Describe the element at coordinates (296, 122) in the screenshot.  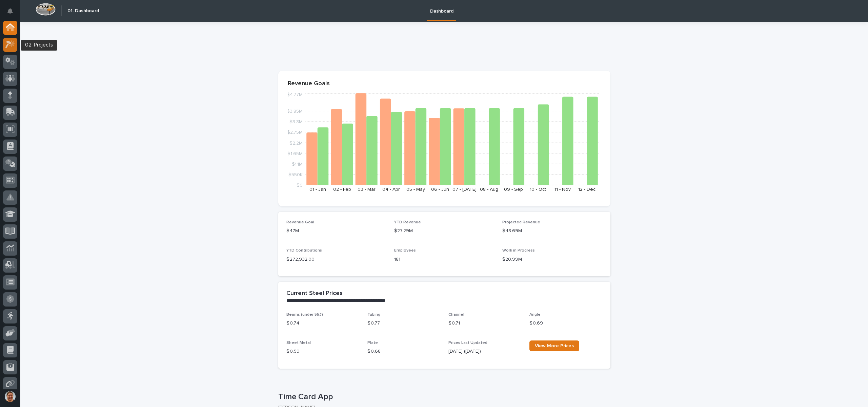
I see `tspan: $3.3M` at that location.